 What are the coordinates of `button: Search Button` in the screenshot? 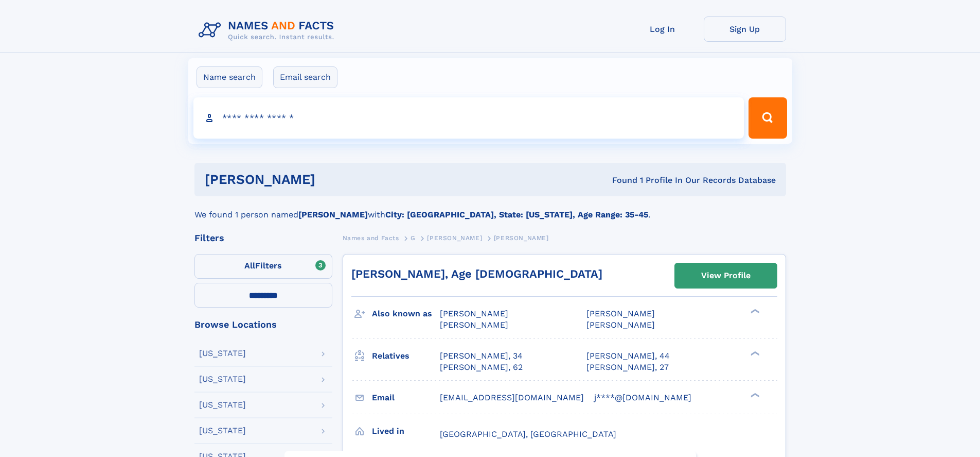 It's located at (768, 118).